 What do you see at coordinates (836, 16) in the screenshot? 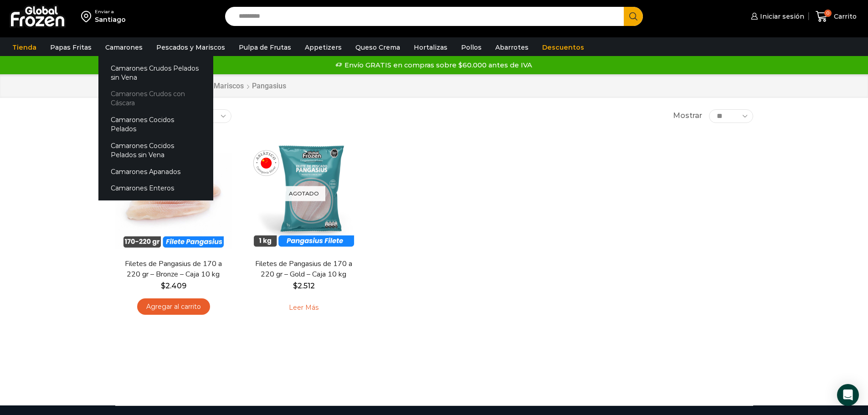
I see `a: 0 Carrito` at bounding box center [836, 16].